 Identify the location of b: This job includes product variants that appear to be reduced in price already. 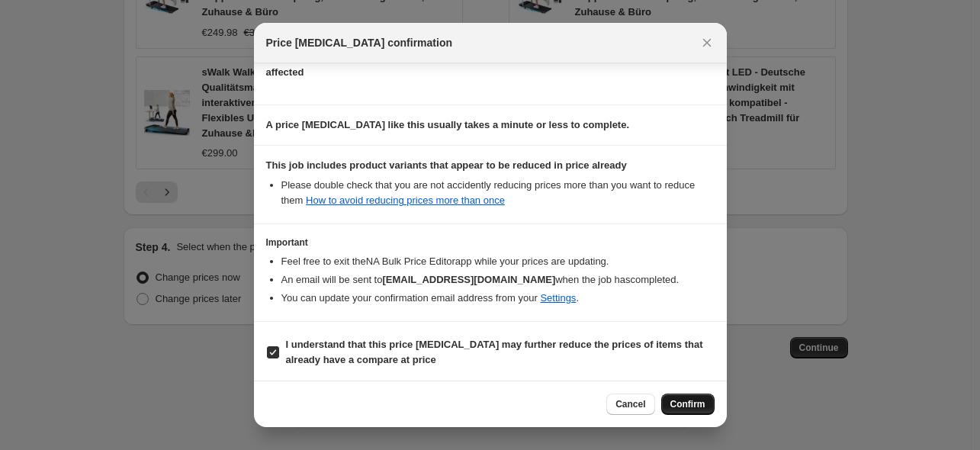
(447, 165).